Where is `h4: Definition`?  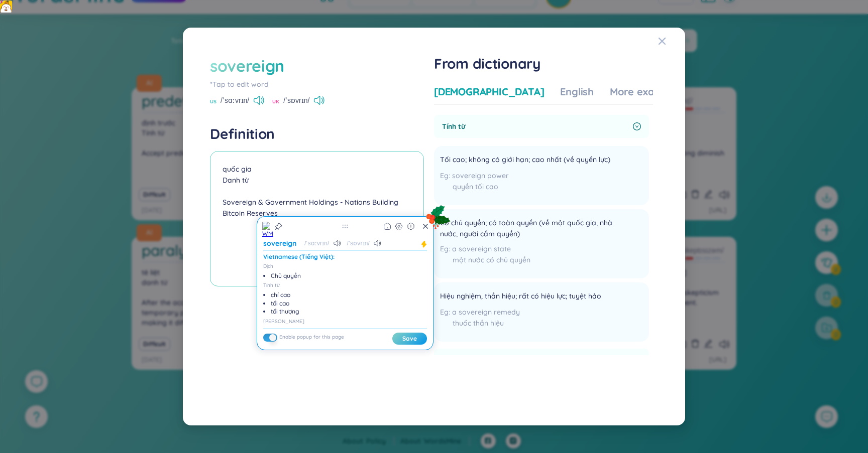 h4: Definition is located at coordinates (317, 134).